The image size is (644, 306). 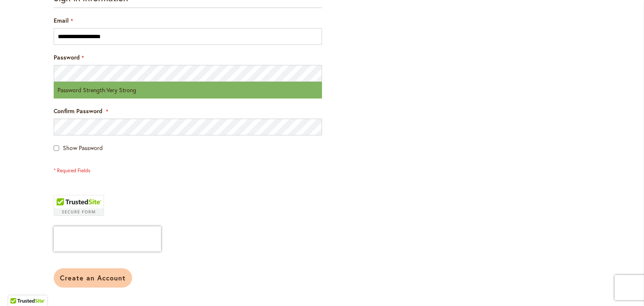 I want to click on span: Create an Account, so click(x=93, y=278).